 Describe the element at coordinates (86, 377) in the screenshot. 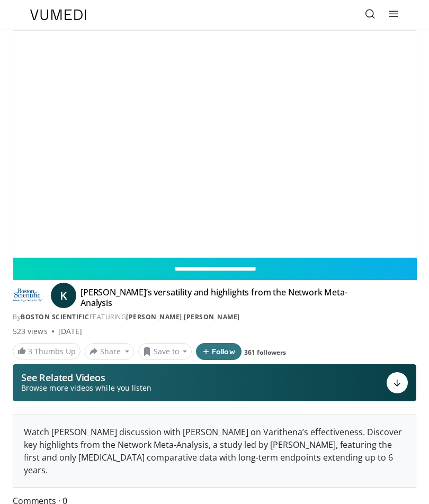

I see `p: See Related Videos` at that location.